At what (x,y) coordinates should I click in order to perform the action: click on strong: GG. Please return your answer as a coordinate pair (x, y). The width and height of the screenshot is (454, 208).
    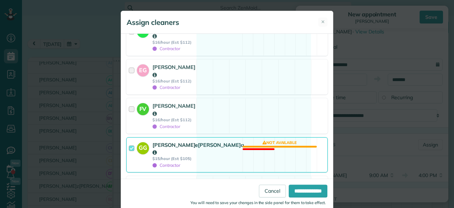
    Looking at the image, I should click on (143, 147).